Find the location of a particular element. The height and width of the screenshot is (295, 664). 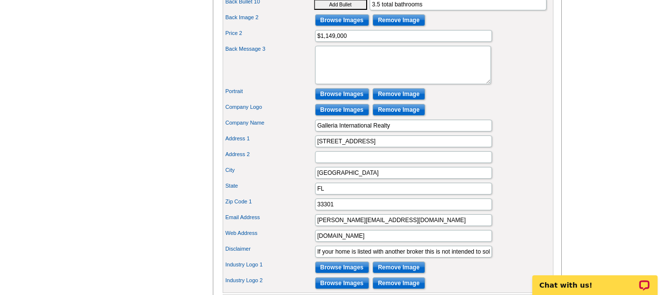

label: Industry Logo 1 is located at coordinates (270, 264).